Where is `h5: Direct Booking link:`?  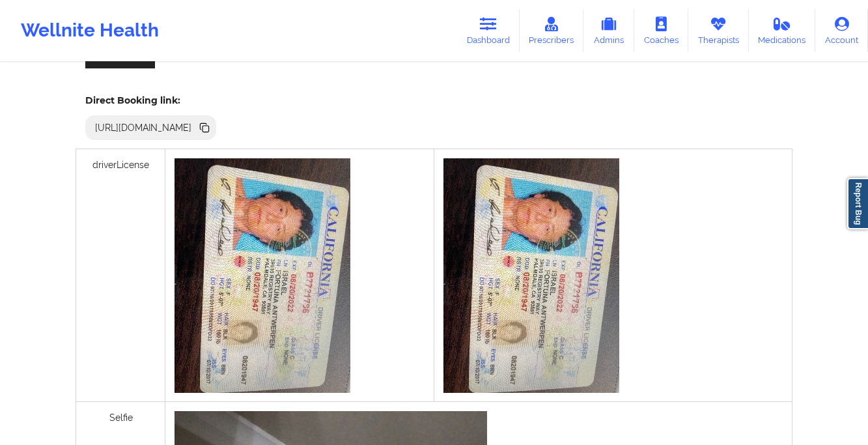
h5: Direct Booking link: is located at coordinates (151, 100).